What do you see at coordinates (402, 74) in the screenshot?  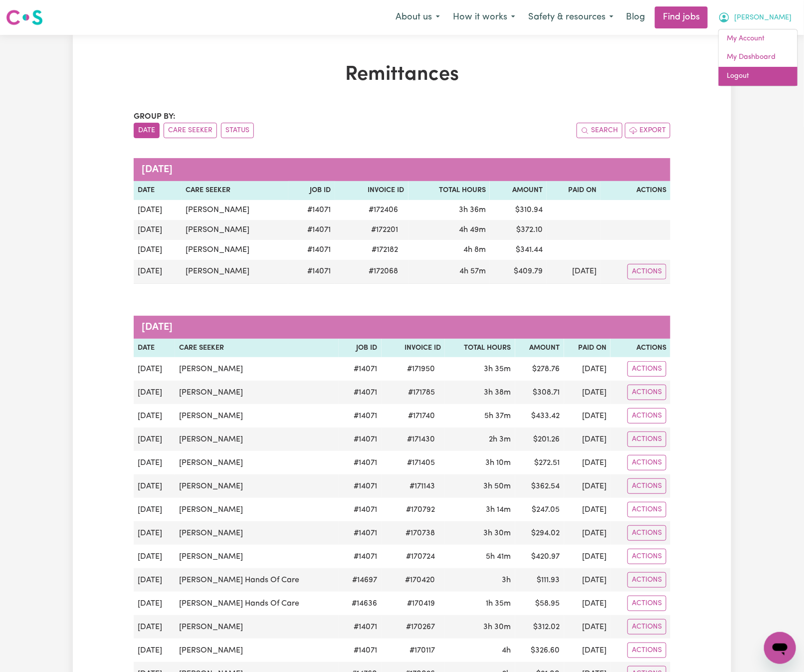 I see `h1: Remittances` at bounding box center [402, 74].